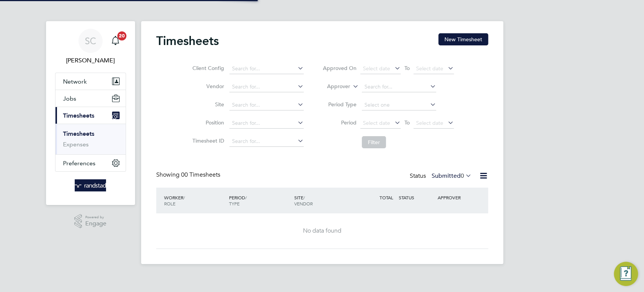 The image size is (644, 292). Describe the element at coordinates (462, 176) in the screenshot. I see `span: 0` at that location.